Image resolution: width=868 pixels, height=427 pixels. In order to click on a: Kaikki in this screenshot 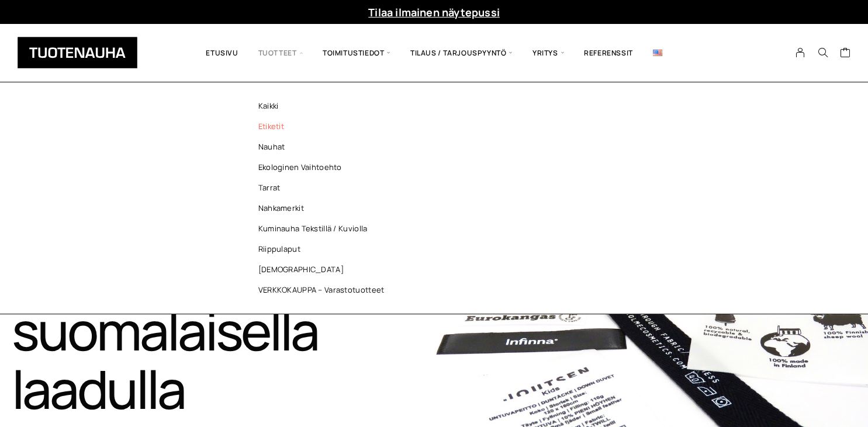, I will do `click(324, 106)`.